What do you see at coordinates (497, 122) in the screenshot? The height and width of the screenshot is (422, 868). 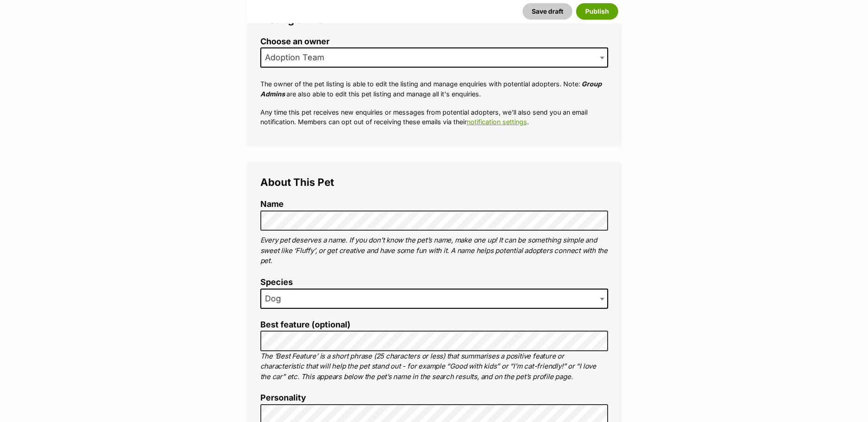 I see `a: notification settings` at bounding box center [497, 122].